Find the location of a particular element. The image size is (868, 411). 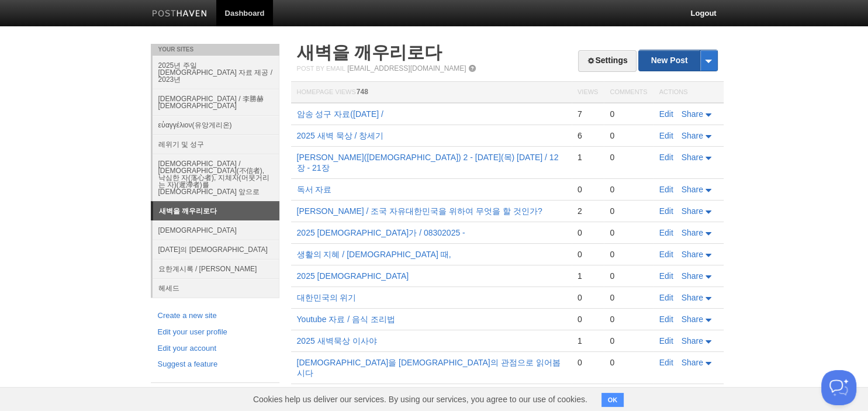

a: 독서 자료 is located at coordinates (314, 190).